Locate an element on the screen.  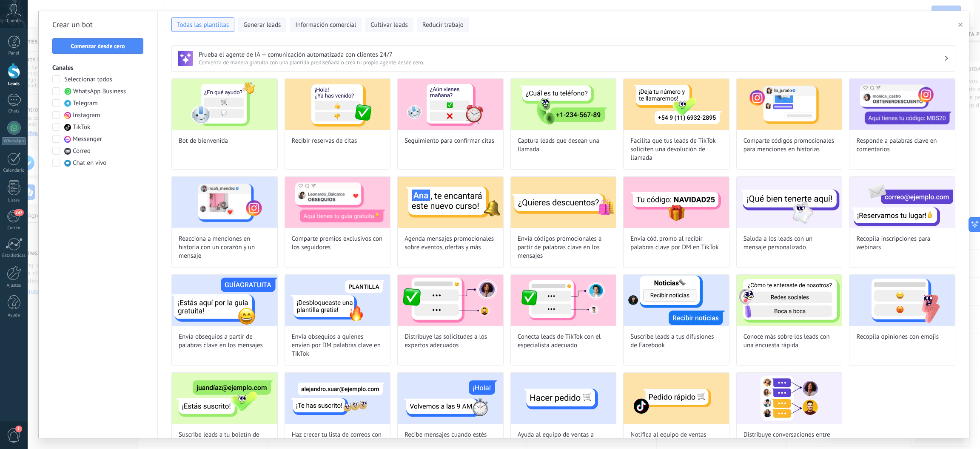
img: Conoce más sobre los leads con una encuesta rápida is located at coordinates (790, 300).